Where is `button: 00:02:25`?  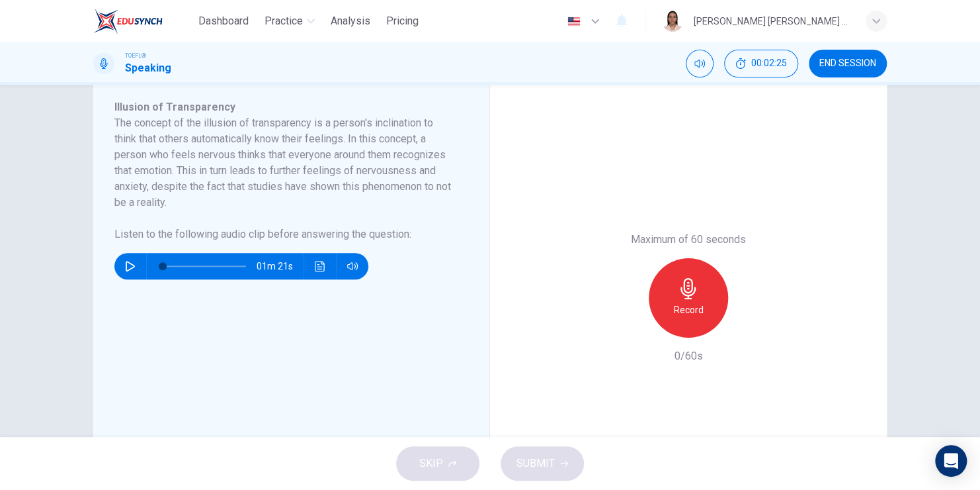 button: 00:02:25 is located at coordinates (761, 64).